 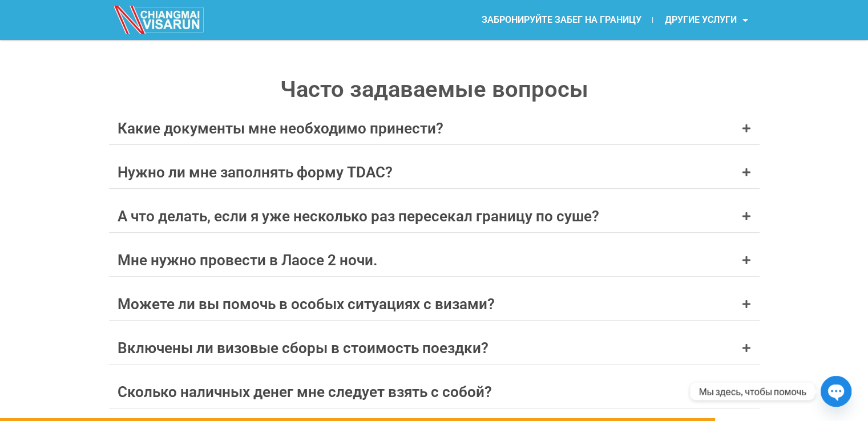 What do you see at coordinates (247, 260) in the screenshot?
I see `font: Мне нужно провести в Лаосе 2 ночи.` at bounding box center [247, 260].